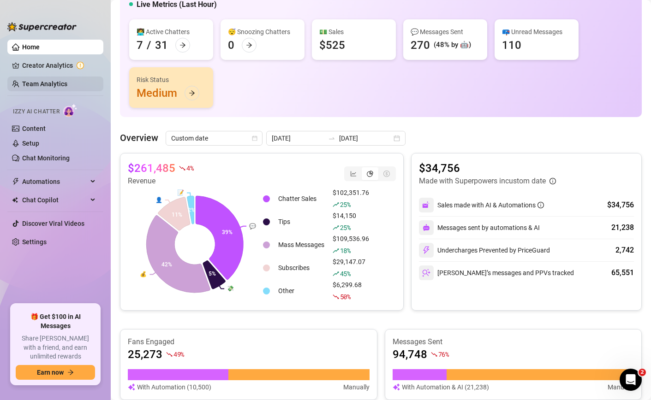 This screenshot has width=651, height=400. Describe the element at coordinates (332, 138) in the screenshot. I see `span: to` at that location.